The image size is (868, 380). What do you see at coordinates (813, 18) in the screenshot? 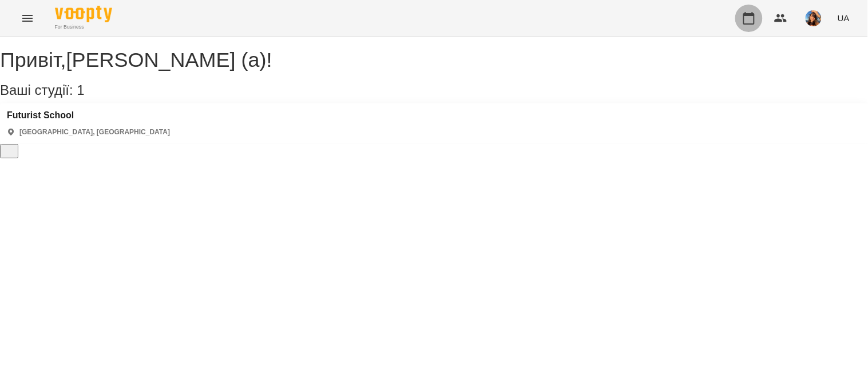
I see `img: a3cfe7ef423bcf5e9dc77126c78d7dbf.jpg` at bounding box center [813, 18].